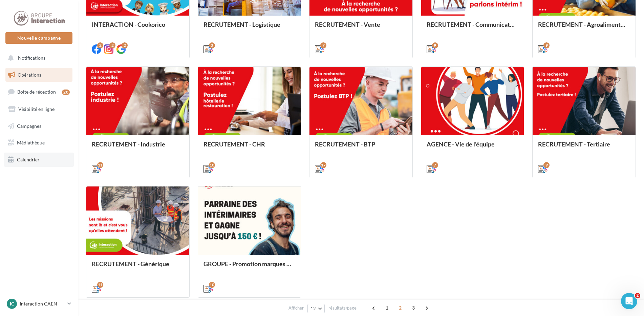  I want to click on span: IC, so click(12, 303).